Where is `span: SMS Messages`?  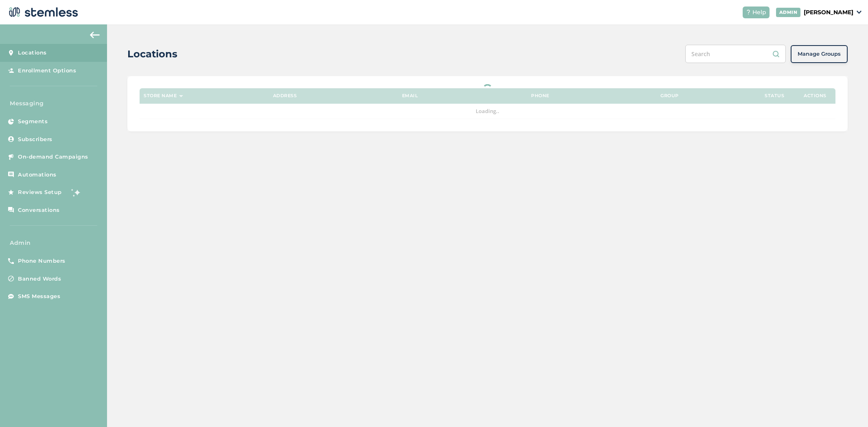
span: SMS Messages is located at coordinates (40, 297).